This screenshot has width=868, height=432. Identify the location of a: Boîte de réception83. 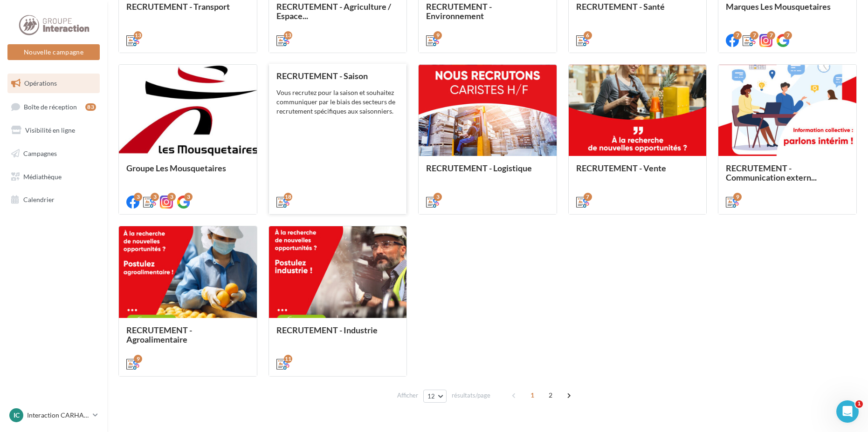
(53, 107).